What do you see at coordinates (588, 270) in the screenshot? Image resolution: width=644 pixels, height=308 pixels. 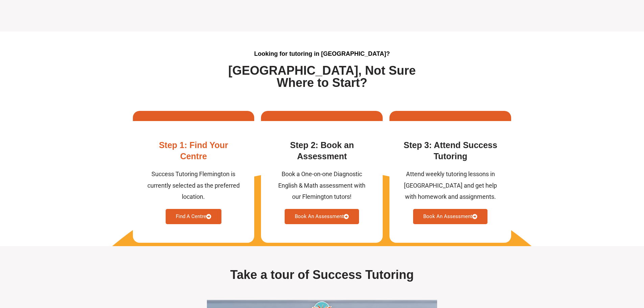 I see `div: Chat Widget` at bounding box center [588, 270].